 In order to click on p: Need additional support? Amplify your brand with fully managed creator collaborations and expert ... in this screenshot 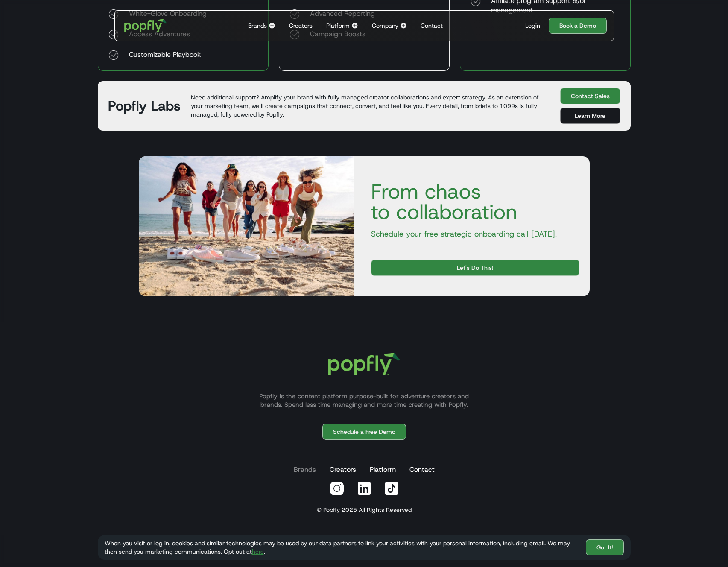, I will do `click(370, 106)`.